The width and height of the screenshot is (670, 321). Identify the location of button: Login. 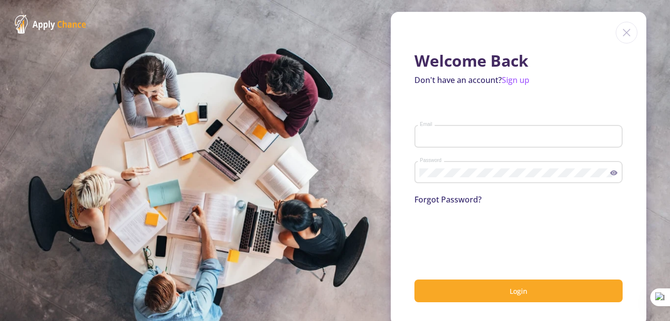
(519, 291).